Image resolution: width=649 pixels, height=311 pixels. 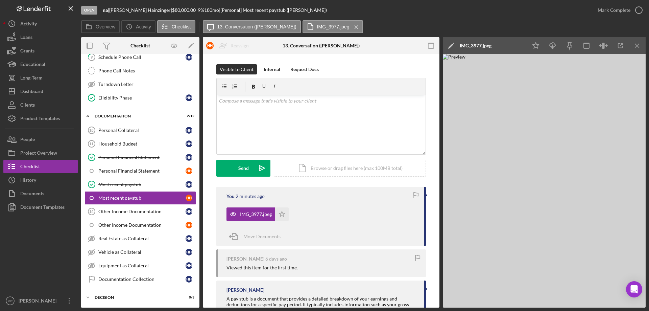 What do you see at coordinates (237, 69) in the screenshot?
I see `button: Visible to Client` at bounding box center [237, 69].